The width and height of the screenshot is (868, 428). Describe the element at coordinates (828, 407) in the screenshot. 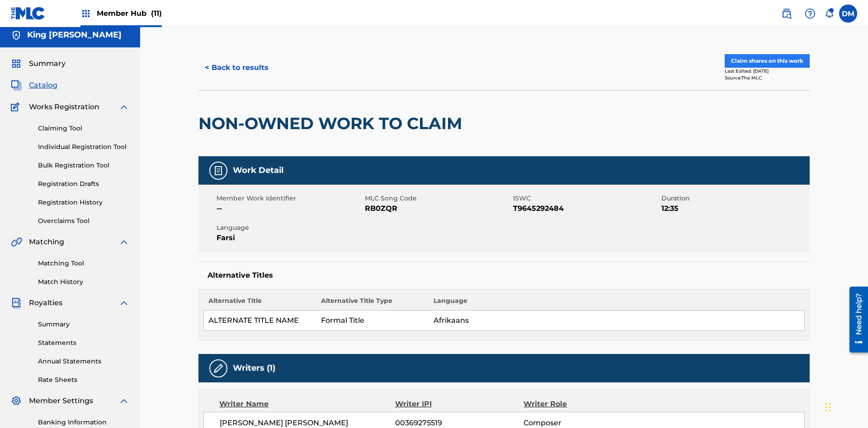

I see `div: Drag` at that location.